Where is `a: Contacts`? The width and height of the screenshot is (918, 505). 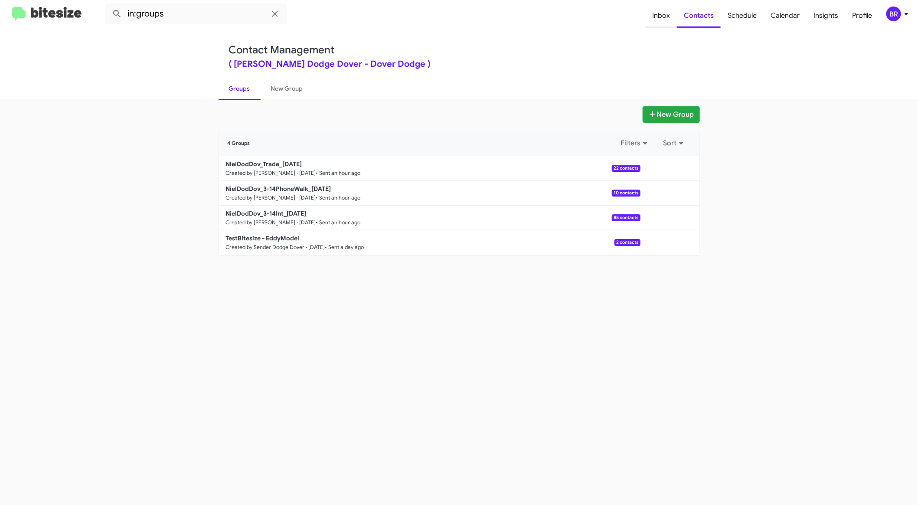
a: Contacts is located at coordinates (699, 16).